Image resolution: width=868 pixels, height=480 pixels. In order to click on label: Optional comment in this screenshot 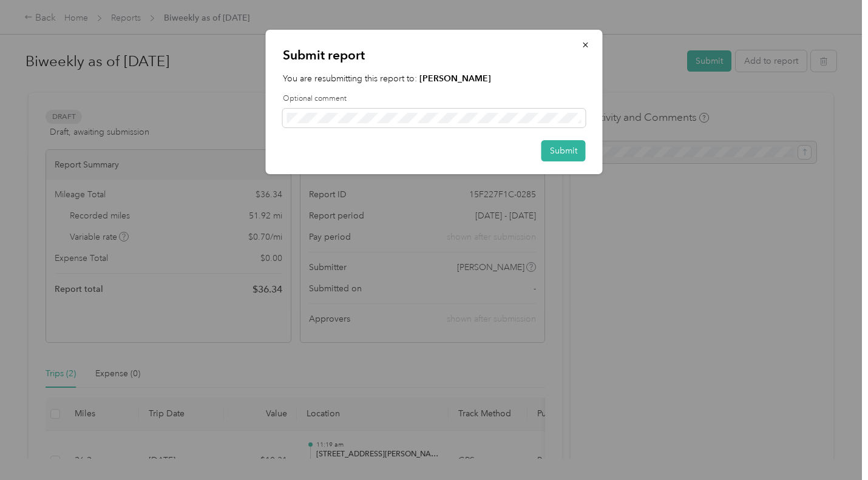, I will do `click(434, 99)`.